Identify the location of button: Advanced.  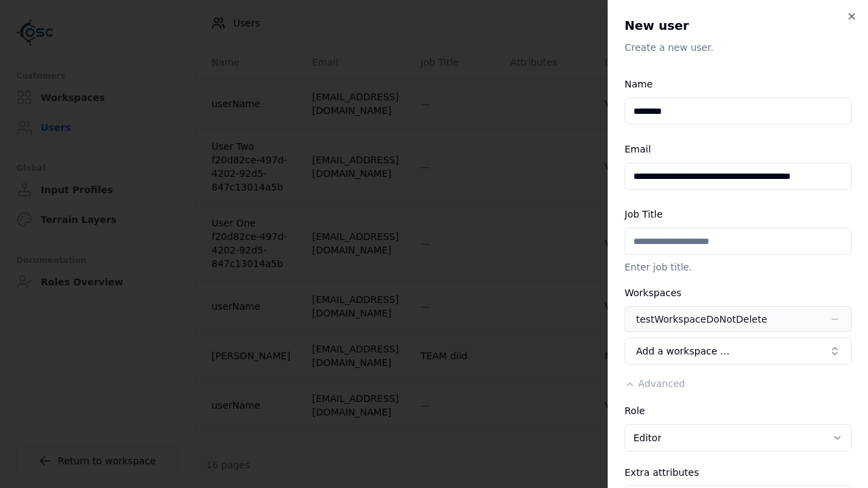
(655, 384).